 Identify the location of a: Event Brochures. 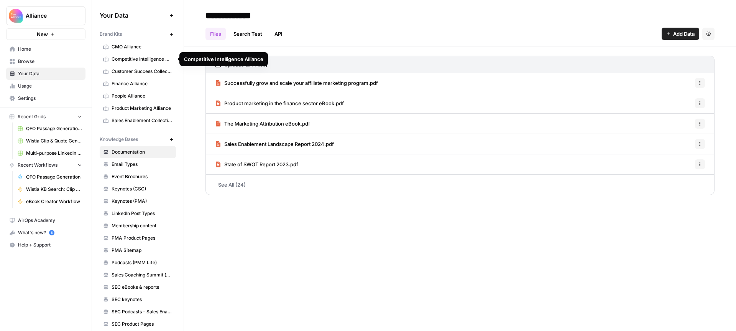
(138, 176).